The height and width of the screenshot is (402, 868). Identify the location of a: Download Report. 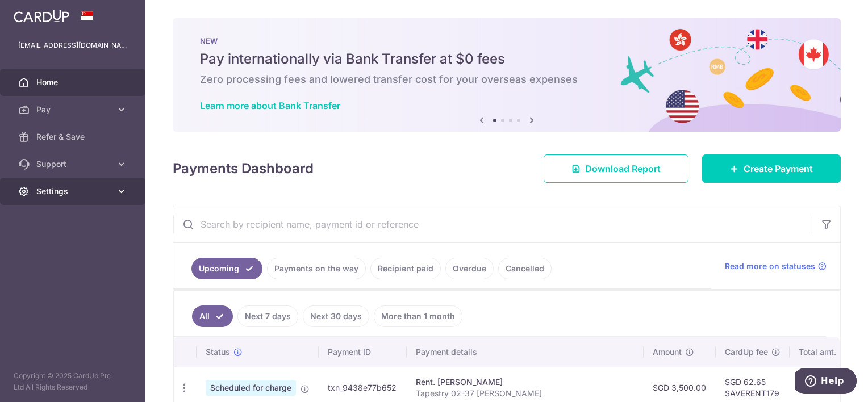
(616, 169).